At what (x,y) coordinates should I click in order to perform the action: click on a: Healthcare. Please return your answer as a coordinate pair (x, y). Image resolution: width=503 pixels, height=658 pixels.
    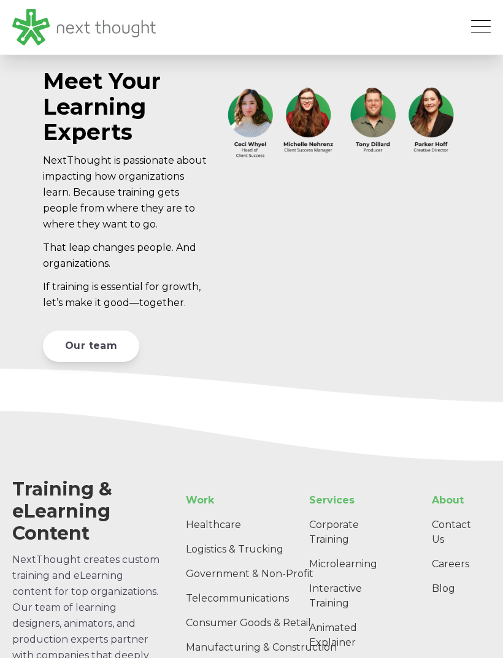
    Looking at the image, I should click on (268, 525).